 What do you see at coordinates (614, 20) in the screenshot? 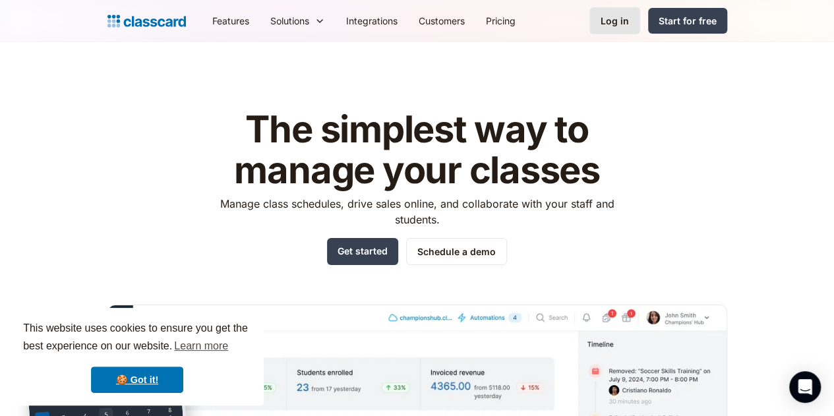
I see `div: Log in` at bounding box center [614, 20].